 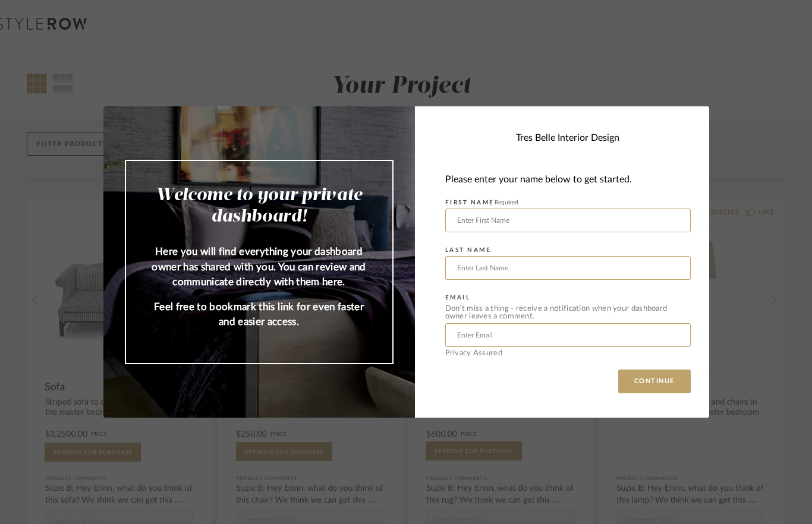 What do you see at coordinates (481, 203) in the screenshot?
I see `label: FIRST NAME` at bounding box center [481, 203].